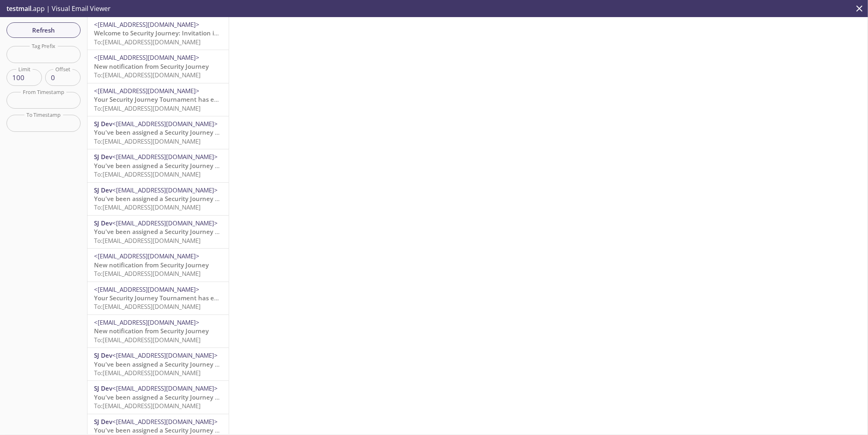 The height and width of the screenshot is (435, 868). Describe the element at coordinates (44, 30) in the screenshot. I see `span: Refresh` at that location.